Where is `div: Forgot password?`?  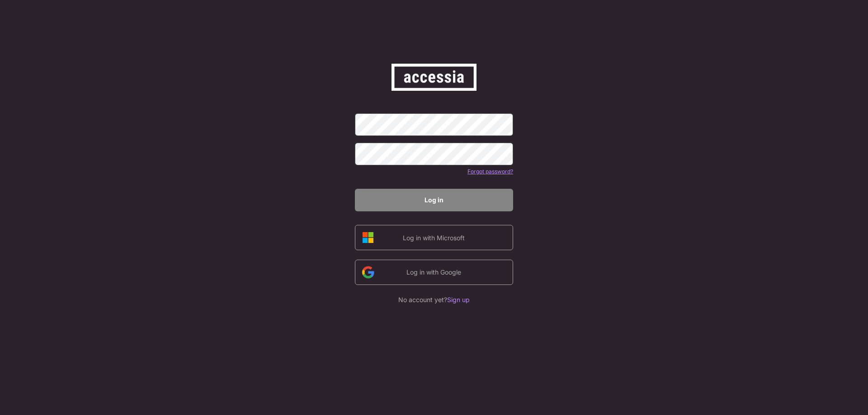 div: Forgot password? is located at coordinates (489, 172).